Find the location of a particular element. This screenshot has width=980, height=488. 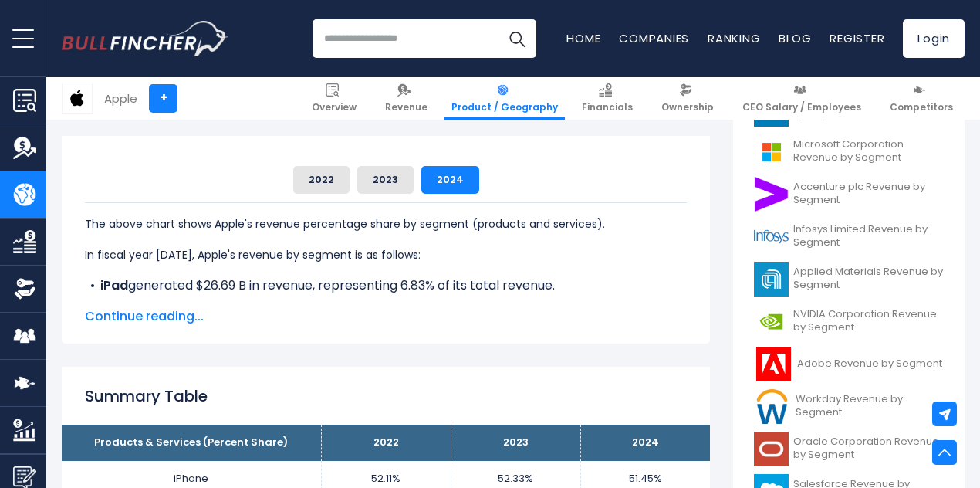

a: Revenue is located at coordinates (406, 98).